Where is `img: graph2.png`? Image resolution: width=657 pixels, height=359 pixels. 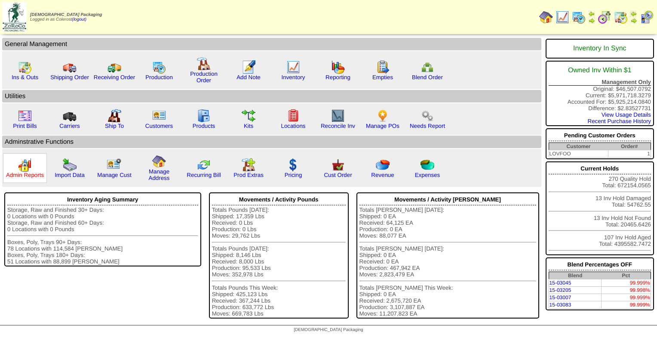 img: graph2.png is located at coordinates (25, 165).